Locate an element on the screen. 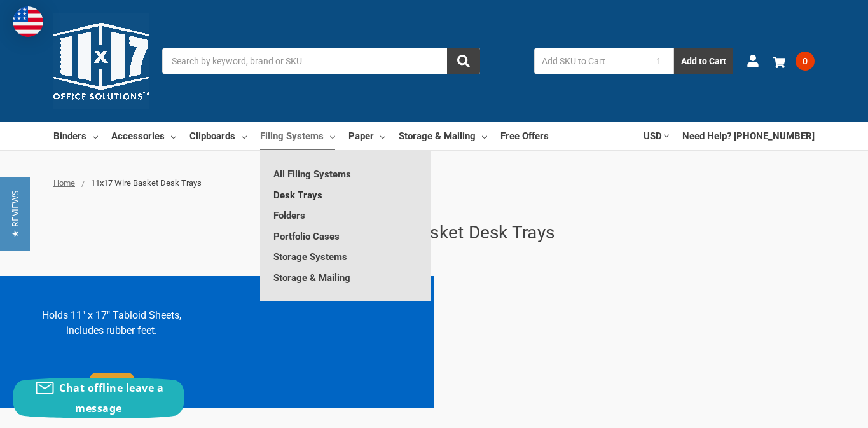 The width and height of the screenshot is (868, 428). span: 11x17 Wire Basket Desk Trays is located at coordinates (146, 182).